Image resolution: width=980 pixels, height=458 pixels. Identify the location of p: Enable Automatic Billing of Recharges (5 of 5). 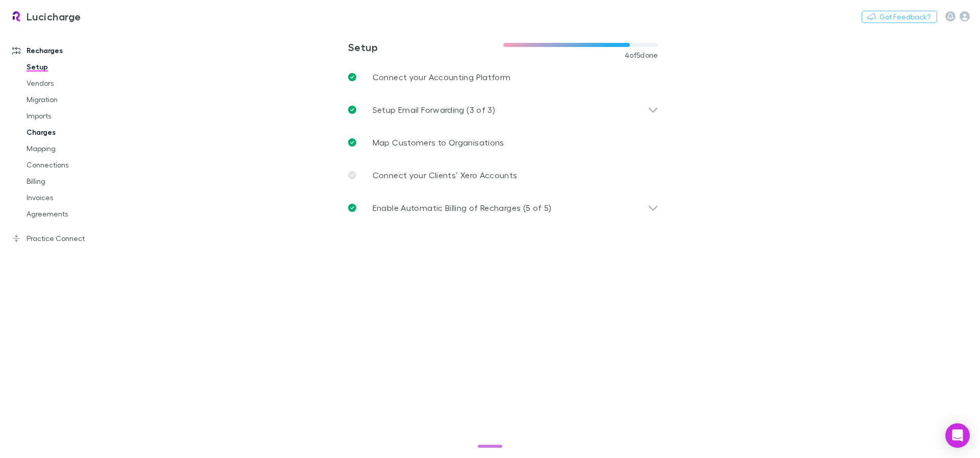
(462, 208).